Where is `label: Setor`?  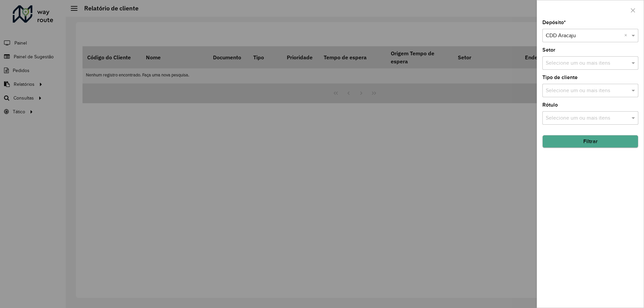 label: Setor is located at coordinates (549, 50).